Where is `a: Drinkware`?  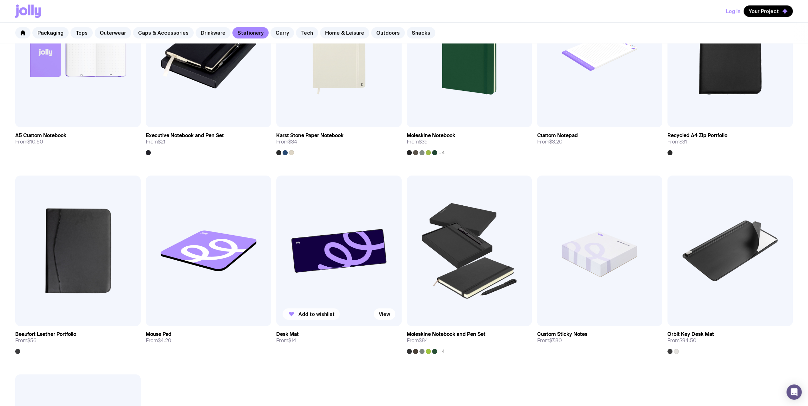
a: Drinkware is located at coordinates (213, 33).